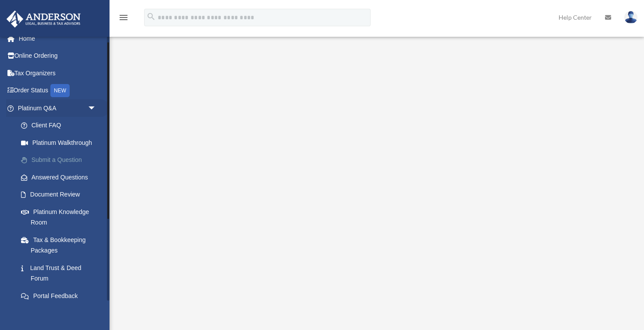 The image size is (644, 330). I want to click on a: Portal Feedback, so click(61, 296).